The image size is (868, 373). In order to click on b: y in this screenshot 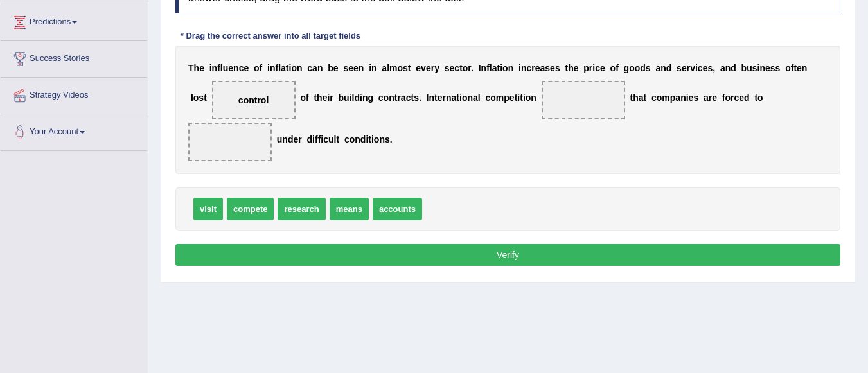, I will do `click(437, 68)`.